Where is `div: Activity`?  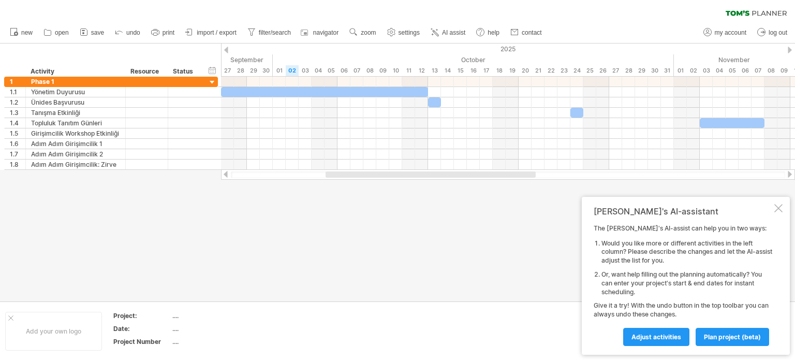
div: Activity is located at coordinates (75, 71).